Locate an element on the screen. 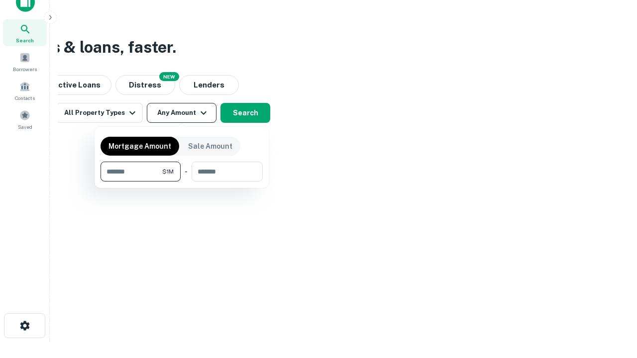 The height and width of the screenshot is (358, 637). span: $1M is located at coordinates (168, 172).